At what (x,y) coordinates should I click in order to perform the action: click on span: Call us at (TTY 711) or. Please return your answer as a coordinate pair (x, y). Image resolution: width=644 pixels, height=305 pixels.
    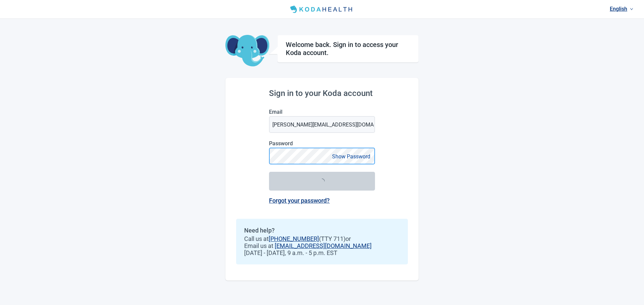
    Looking at the image, I should click on (322, 238).